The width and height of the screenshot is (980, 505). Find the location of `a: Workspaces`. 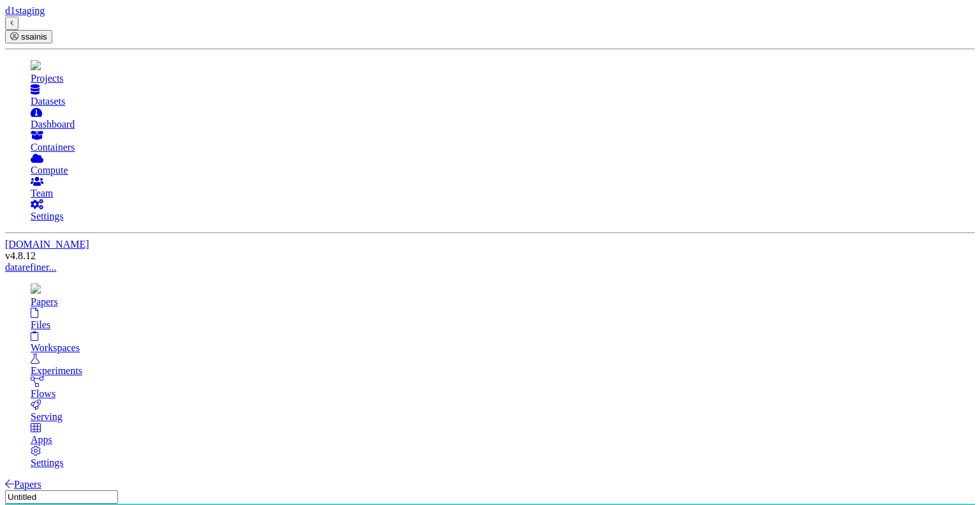

a: Workspaces is located at coordinates (503, 342).